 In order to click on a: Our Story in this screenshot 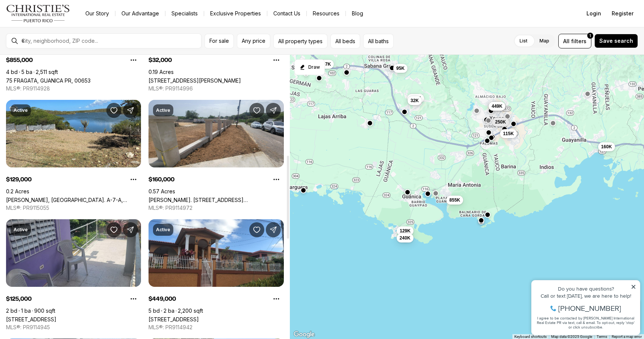, I will do `click(97, 14)`.